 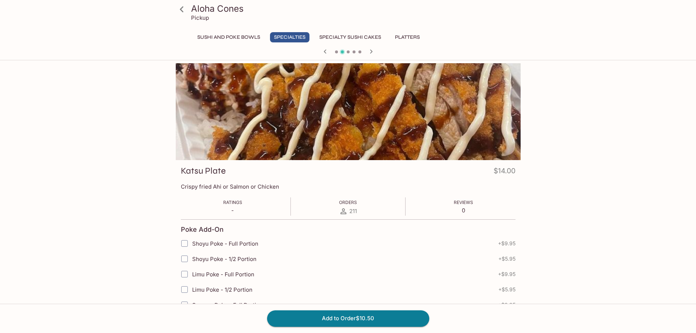 What do you see at coordinates (290, 37) in the screenshot?
I see `button: Specialties` at bounding box center [290, 37].